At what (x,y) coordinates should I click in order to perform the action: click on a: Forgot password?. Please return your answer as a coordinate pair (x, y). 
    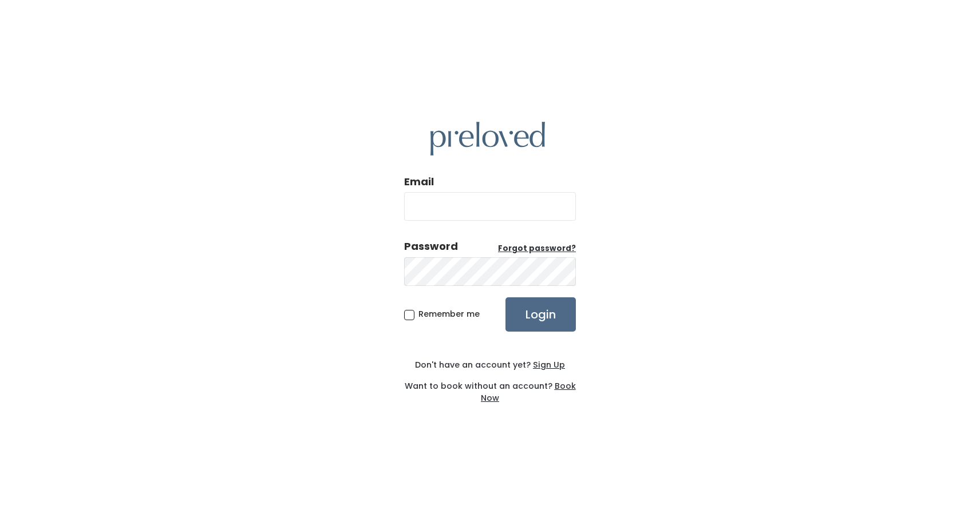
    Looking at the image, I should click on (537, 249).